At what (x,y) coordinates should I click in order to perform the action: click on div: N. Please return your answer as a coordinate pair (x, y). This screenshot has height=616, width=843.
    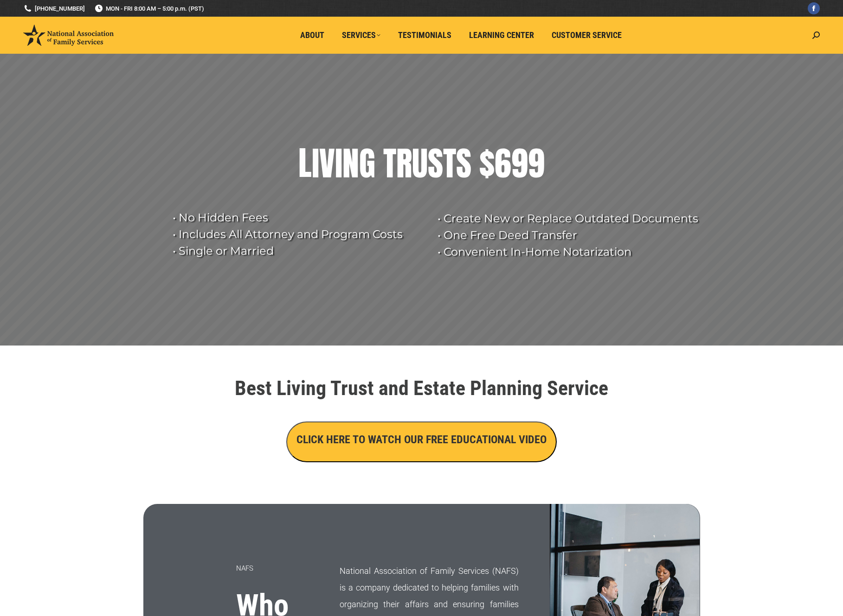
    Looking at the image, I should click on (350, 163).